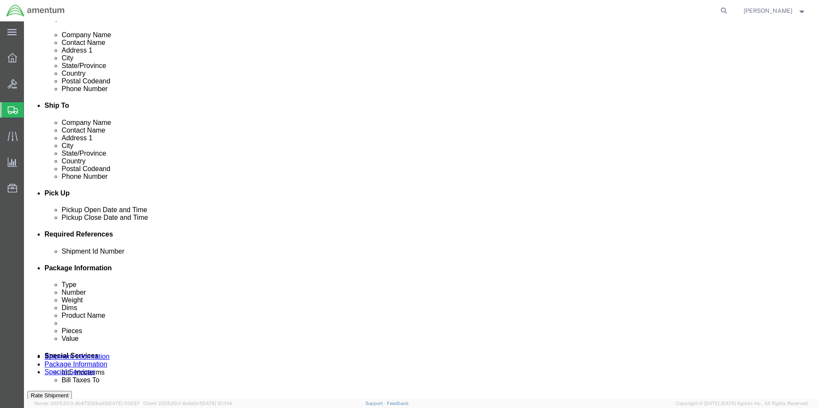  Describe the element at coordinates (376, 404) in the screenshot. I see `a: Support` at that location.